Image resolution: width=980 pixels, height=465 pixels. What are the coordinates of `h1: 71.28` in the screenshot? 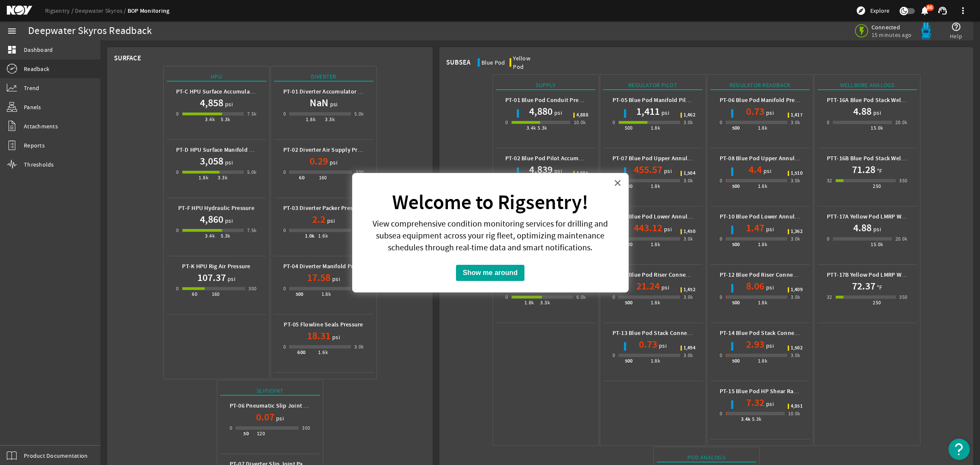 It's located at (864, 170).